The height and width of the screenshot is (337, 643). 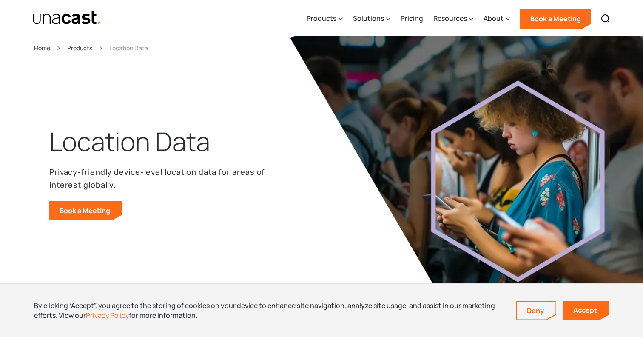 What do you see at coordinates (128, 48) in the screenshot?
I see `div: Location Data` at bounding box center [128, 48].